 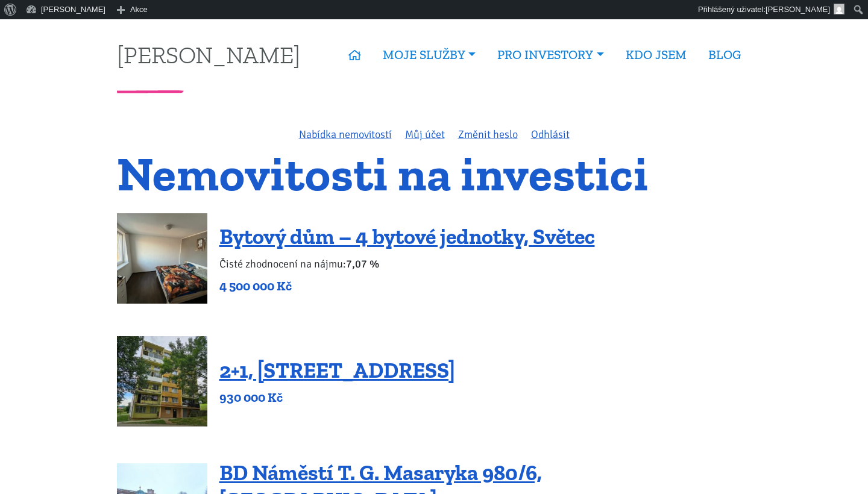 I want to click on a: Můj účet, so click(x=425, y=134).